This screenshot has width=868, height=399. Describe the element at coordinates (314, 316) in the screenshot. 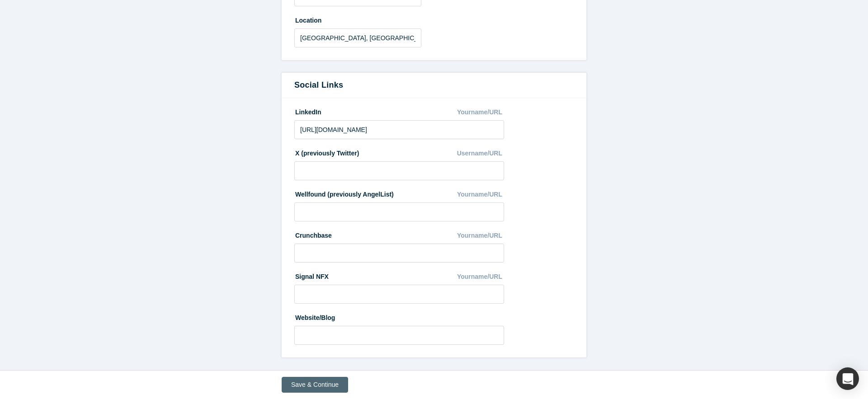

I see `label: Website/Blog` at that location.